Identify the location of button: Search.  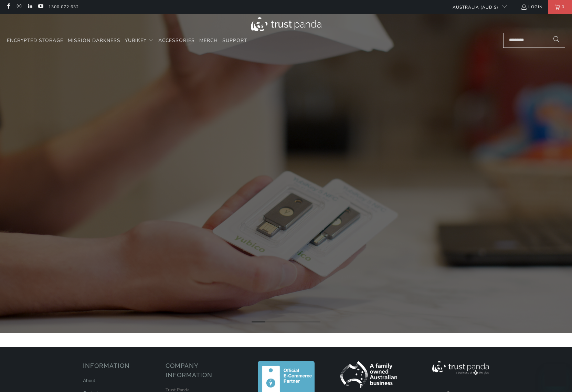
(557, 40).